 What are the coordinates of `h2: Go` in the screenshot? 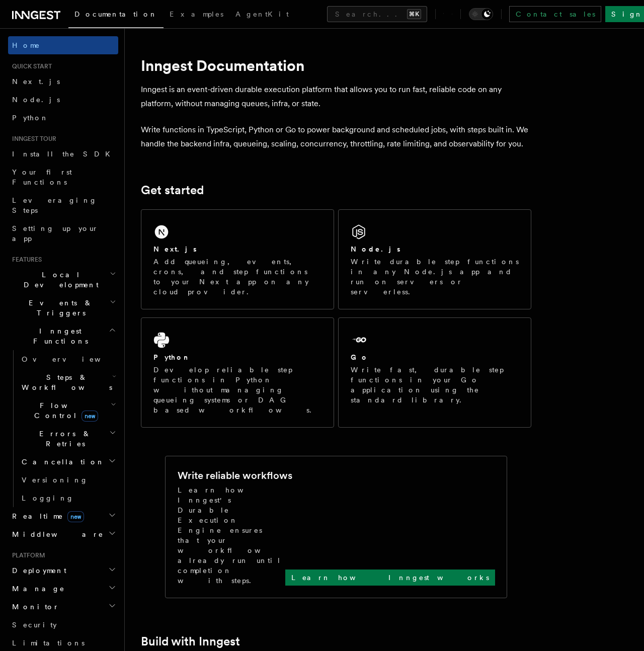 It's located at (360, 357).